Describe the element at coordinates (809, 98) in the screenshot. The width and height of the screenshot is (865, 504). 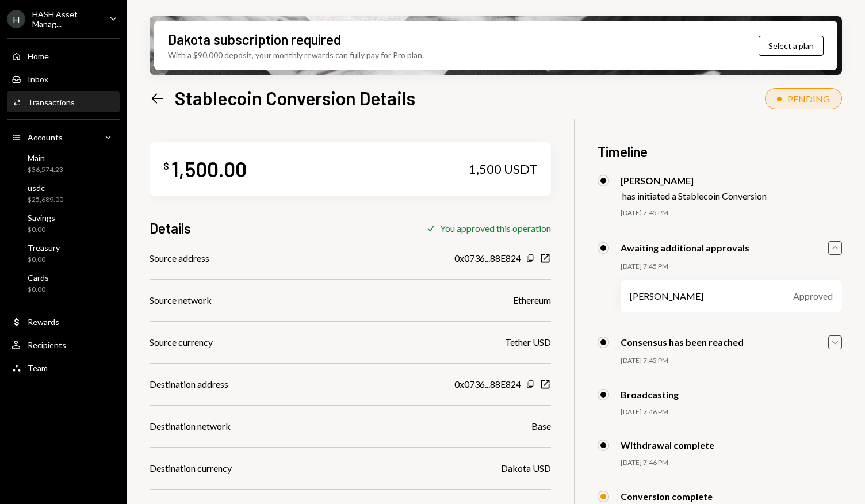
I see `div: PENDING` at that location.